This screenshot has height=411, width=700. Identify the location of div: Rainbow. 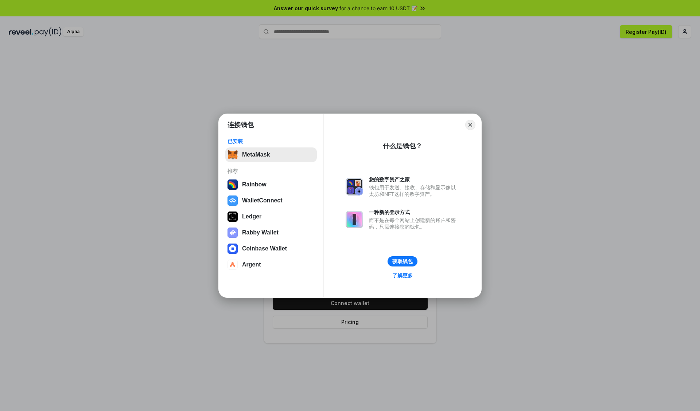
(254, 185).